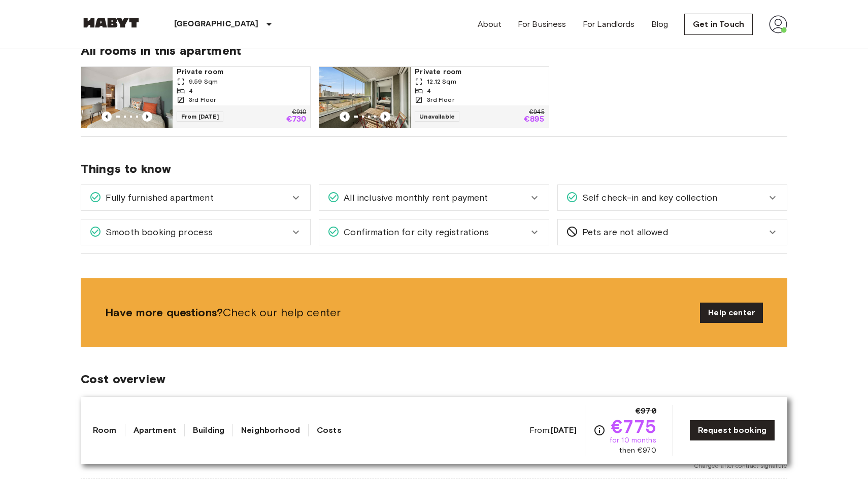  Describe the element at coordinates (648, 198) in the screenshot. I see `span: Self check-in and key collection` at that location.